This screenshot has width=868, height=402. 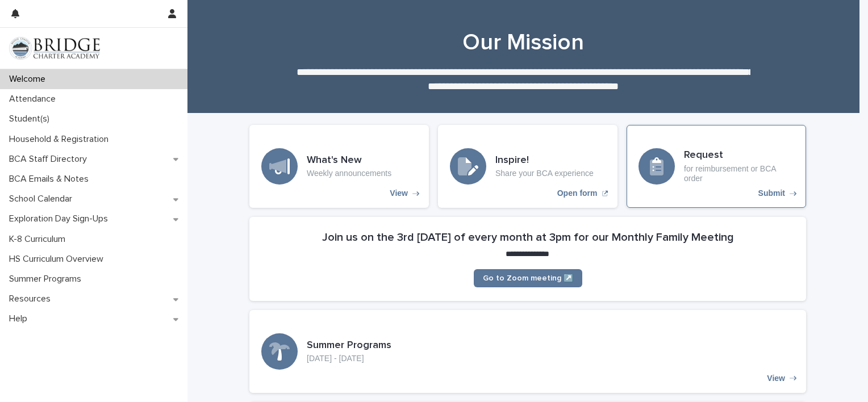 What do you see at coordinates (20, 319) in the screenshot?
I see `p: Help` at bounding box center [20, 319].